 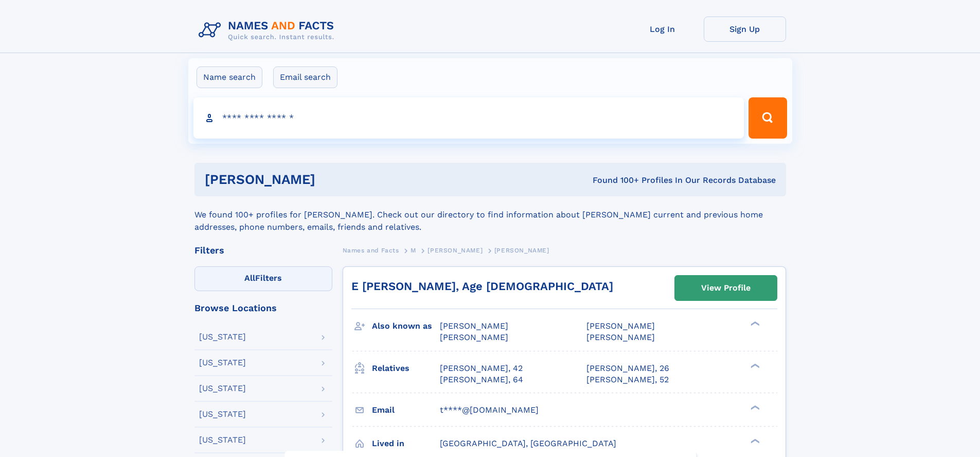 I want to click on h3: Relatives, so click(x=406, y=368).